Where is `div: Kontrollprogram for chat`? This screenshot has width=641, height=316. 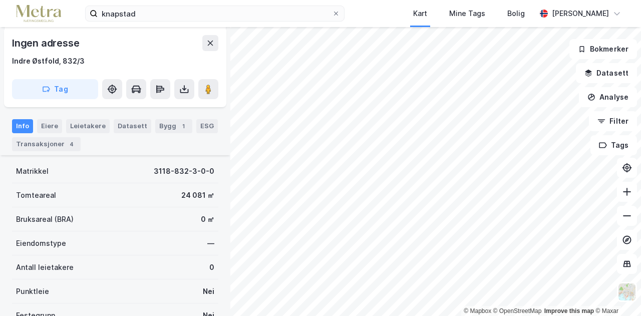
div: Kontrollprogram for chat is located at coordinates (616, 292).